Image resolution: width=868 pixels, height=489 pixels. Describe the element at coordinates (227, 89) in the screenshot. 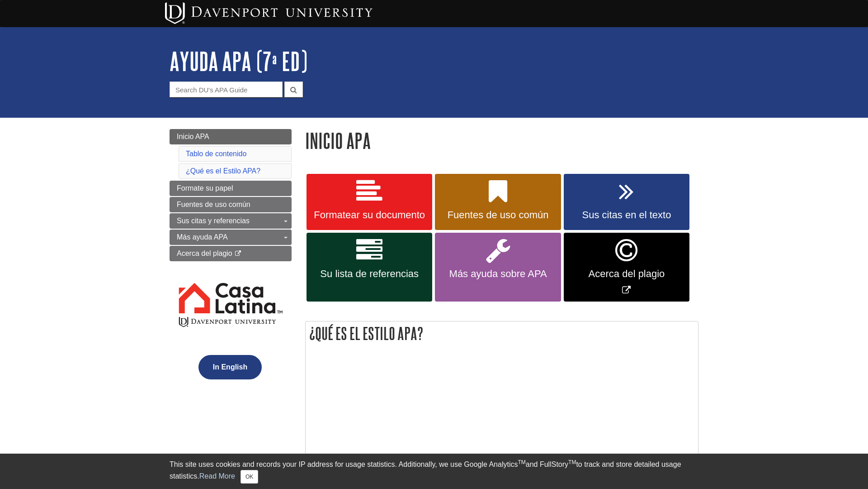

I see `input: Search DU's APA Guide` at that location.